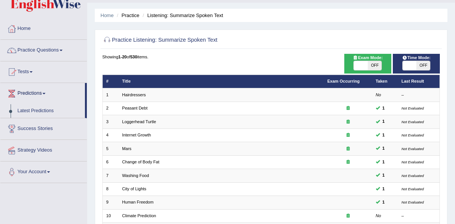  I want to click on td: 7, so click(110, 176).